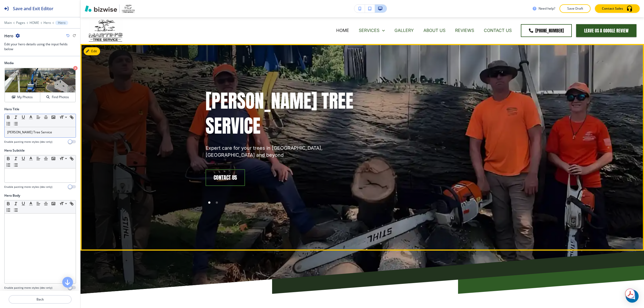 The image size is (644, 308). What do you see at coordinates (547, 8) in the screenshot?
I see `h3: Need help?` at bounding box center [547, 8].